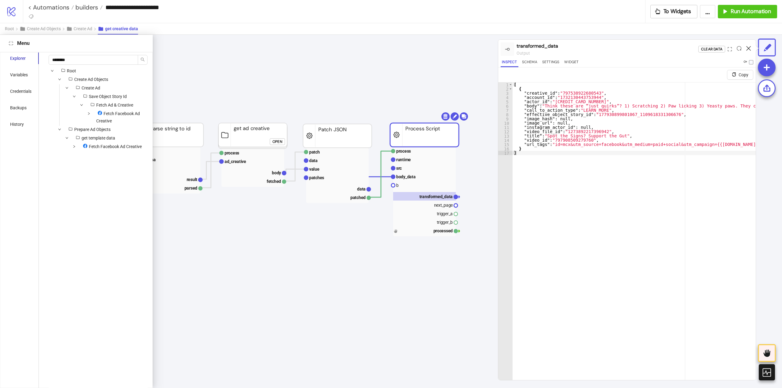  Describe the element at coordinates (314, 169) in the screenshot. I see `text: value` at that location.